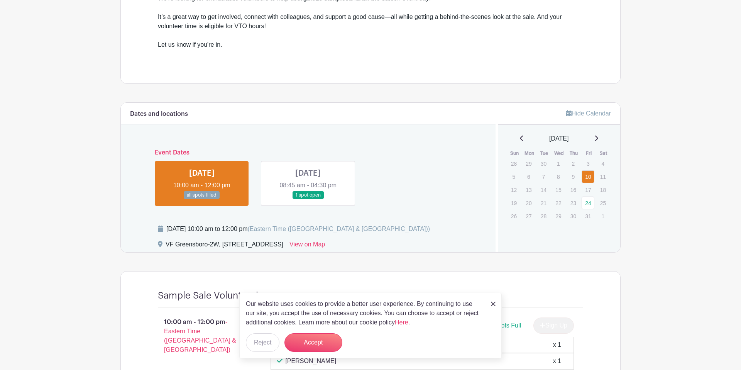  What do you see at coordinates (603, 189) in the screenshot?
I see `p: 18` at bounding box center [603, 189].